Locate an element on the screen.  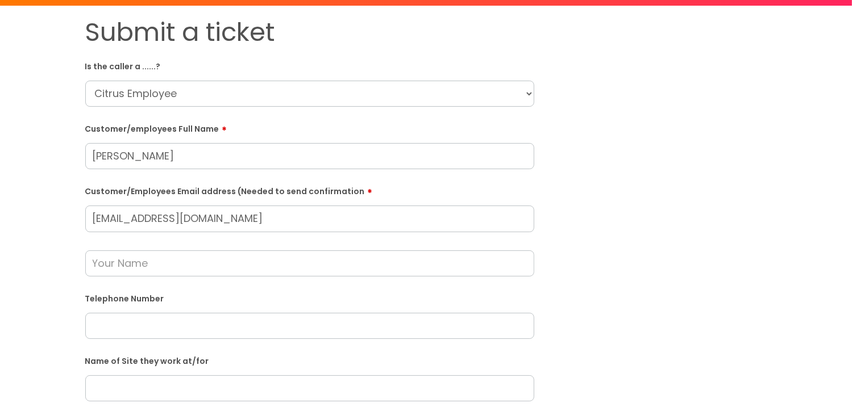
label: Customer/Employees Email address (Needed to send confirmation is located at coordinates (310, 190).